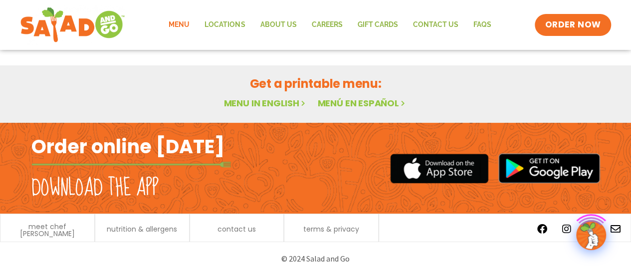 The image size is (631, 275). I want to click on a: GIFT CARDS, so click(377, 25).